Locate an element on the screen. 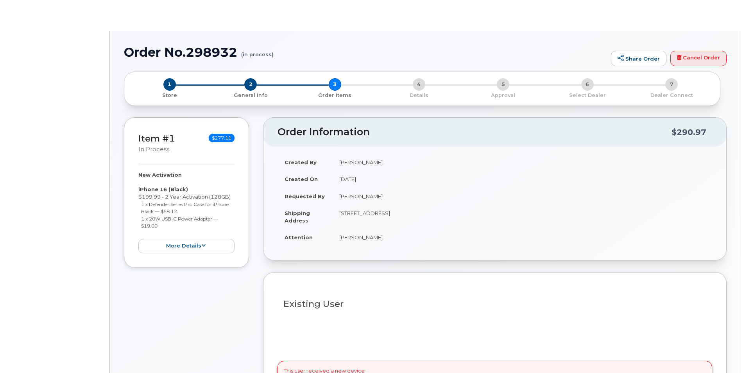 This screenshot has height=373, width=745. button: more details is located at coordinates (187, 246).